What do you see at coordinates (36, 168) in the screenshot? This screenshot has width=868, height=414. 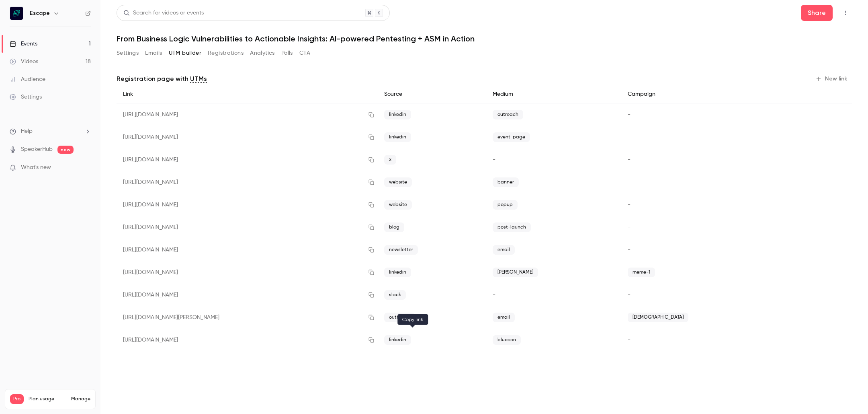 I see `span: What's new` at bounding box center [36, 168].